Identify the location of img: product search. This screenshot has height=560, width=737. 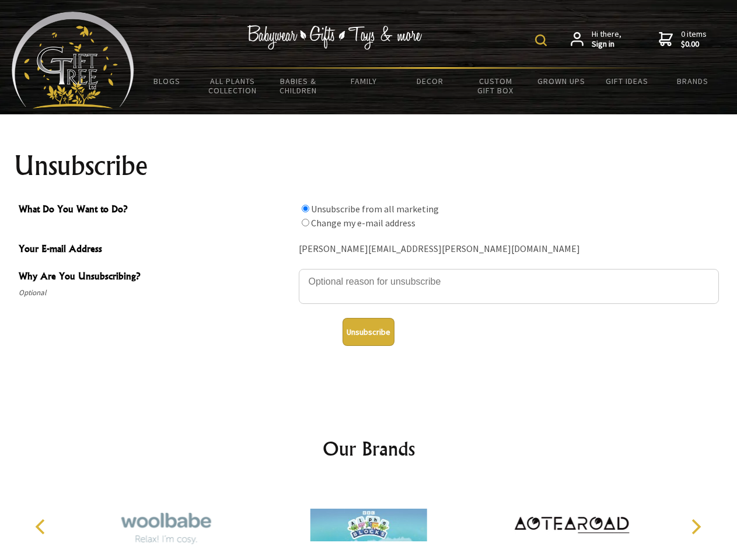
(541, 40).